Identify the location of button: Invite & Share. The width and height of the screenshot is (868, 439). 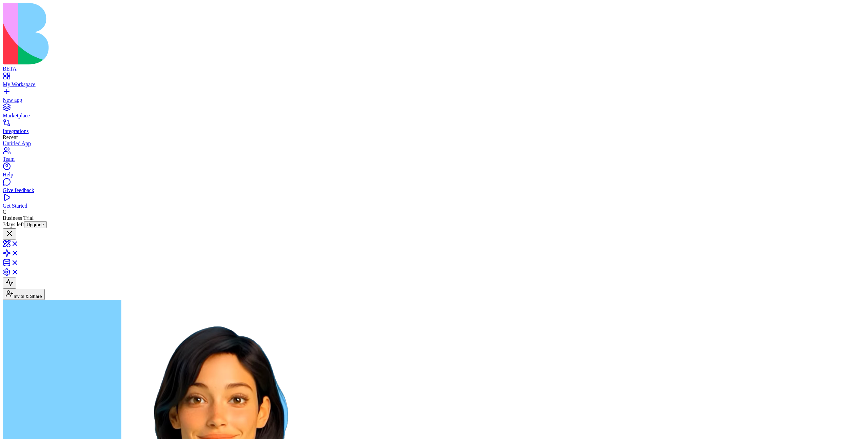
(24, 294).